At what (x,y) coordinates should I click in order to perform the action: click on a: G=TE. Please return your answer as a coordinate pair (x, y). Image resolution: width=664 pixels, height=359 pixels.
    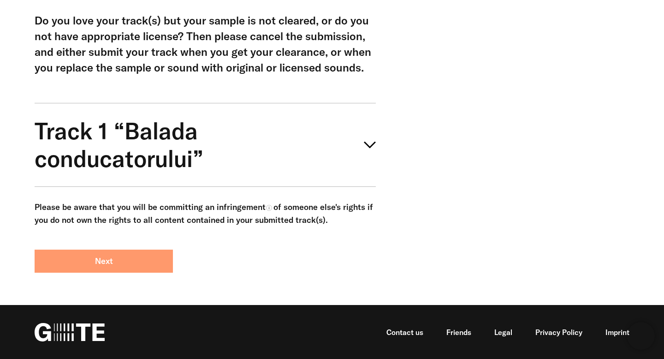
    Looking at the image, I should click on (70, 332).